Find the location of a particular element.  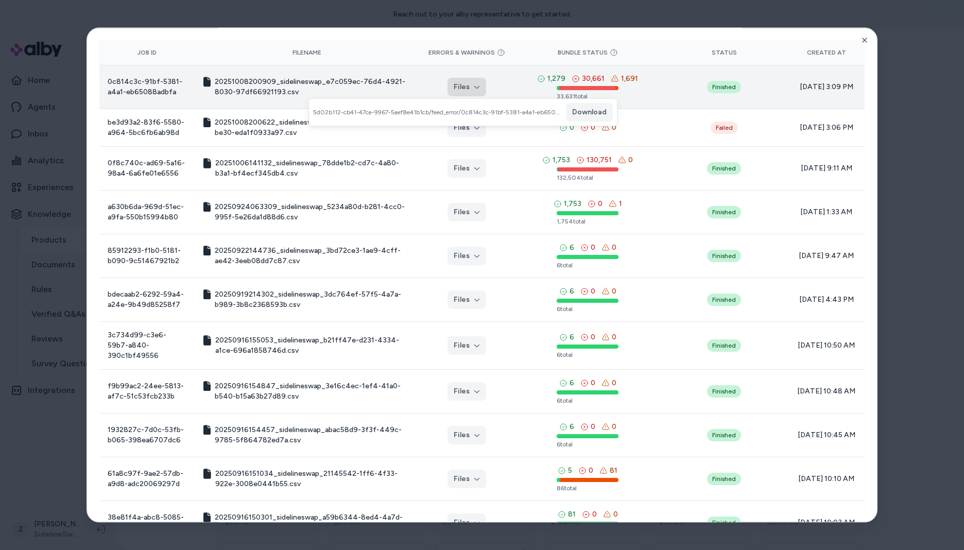

span: 1,691 is located at coordinates (629, 79).